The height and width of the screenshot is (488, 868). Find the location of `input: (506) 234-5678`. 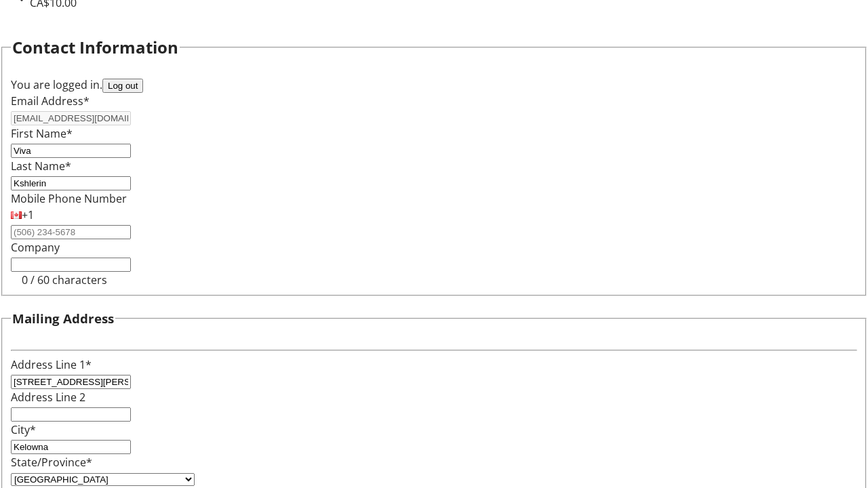

input: (506) 234-5678 is located at coordinates (70, 232).